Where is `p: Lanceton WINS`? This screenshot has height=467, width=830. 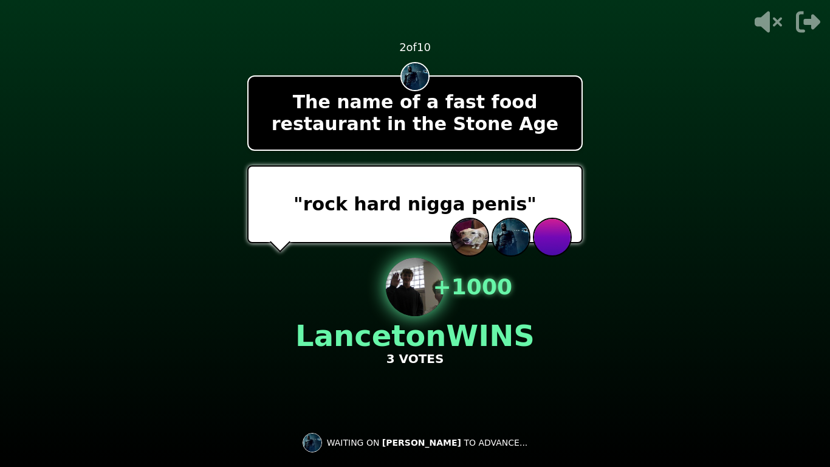
p: Lanceton WINS is located at coordinates (415, 335).